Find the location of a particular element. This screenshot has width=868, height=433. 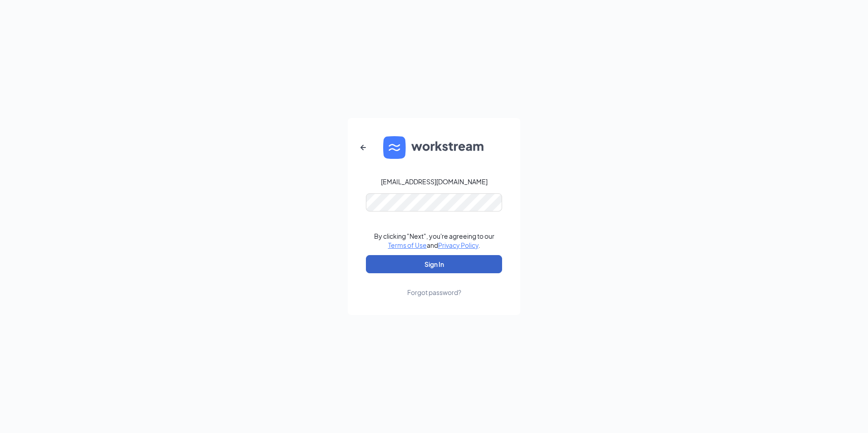

div: By clicking "Next", you're agreeing to our and . is located at coordinates (434, 240).